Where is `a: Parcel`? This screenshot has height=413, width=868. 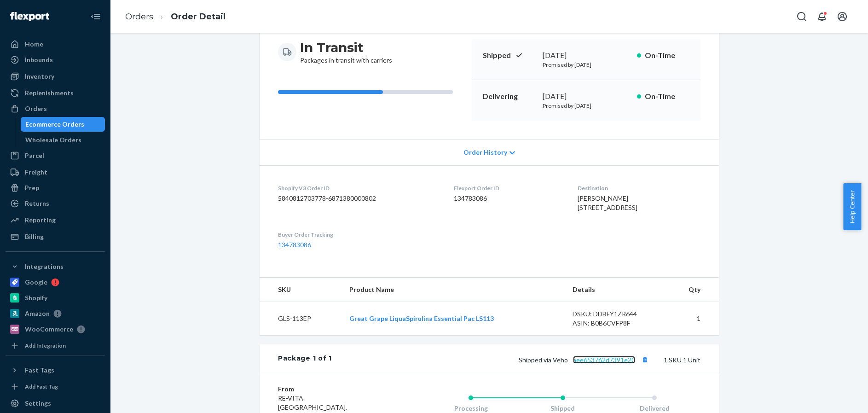 a: Parcel is located at coordinates (55, 156).